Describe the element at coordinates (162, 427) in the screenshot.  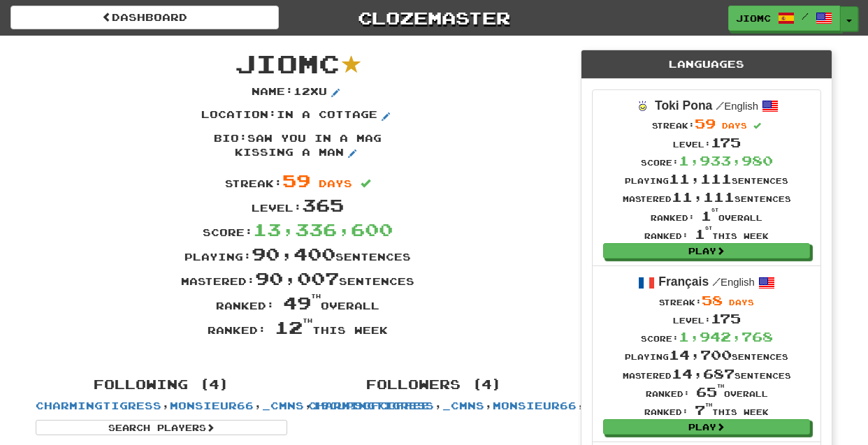
I see `a: Search Players` at that location.